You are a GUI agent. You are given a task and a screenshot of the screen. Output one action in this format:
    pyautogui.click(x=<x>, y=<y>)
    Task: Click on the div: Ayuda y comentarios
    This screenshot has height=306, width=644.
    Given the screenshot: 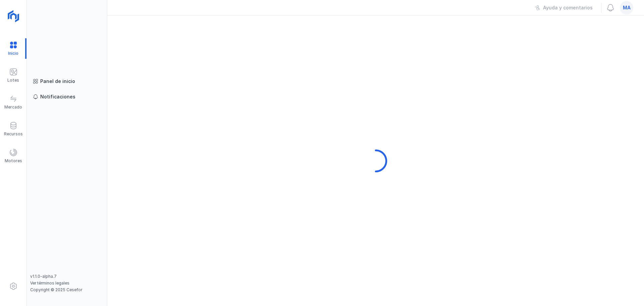 What is the action you would take?
    pyautogui.click(x=568, y=8)
    